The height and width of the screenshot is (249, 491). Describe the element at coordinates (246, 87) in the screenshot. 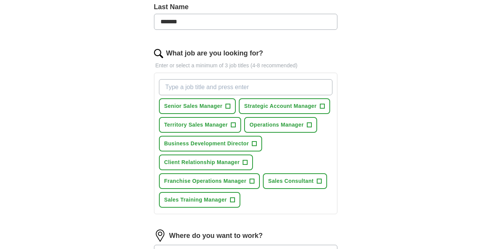

I see `input: Type a job title and press enter` at that location.